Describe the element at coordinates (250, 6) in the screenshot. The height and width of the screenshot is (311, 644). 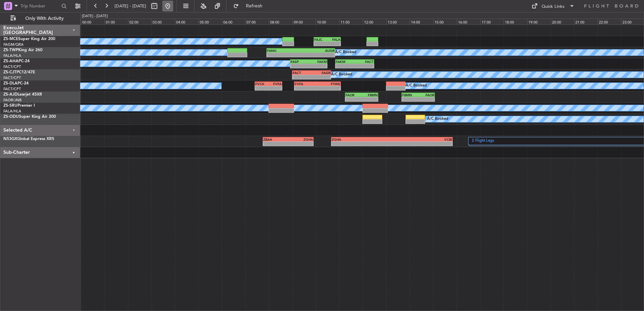
I see `button: Refresh` at that location.